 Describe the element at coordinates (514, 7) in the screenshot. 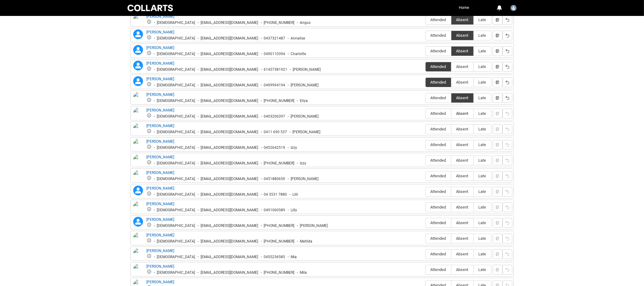

I see `button: User Profile Jade.Roberts` at that location.